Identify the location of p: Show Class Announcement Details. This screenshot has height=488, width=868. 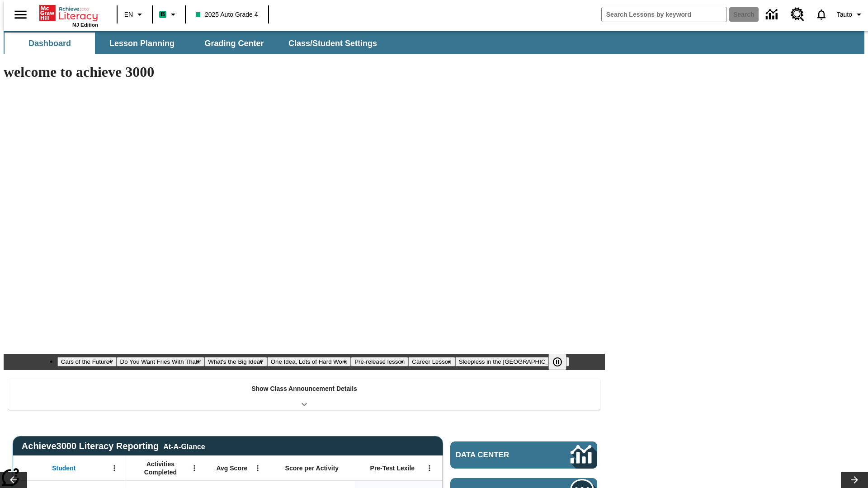
(304, 389).